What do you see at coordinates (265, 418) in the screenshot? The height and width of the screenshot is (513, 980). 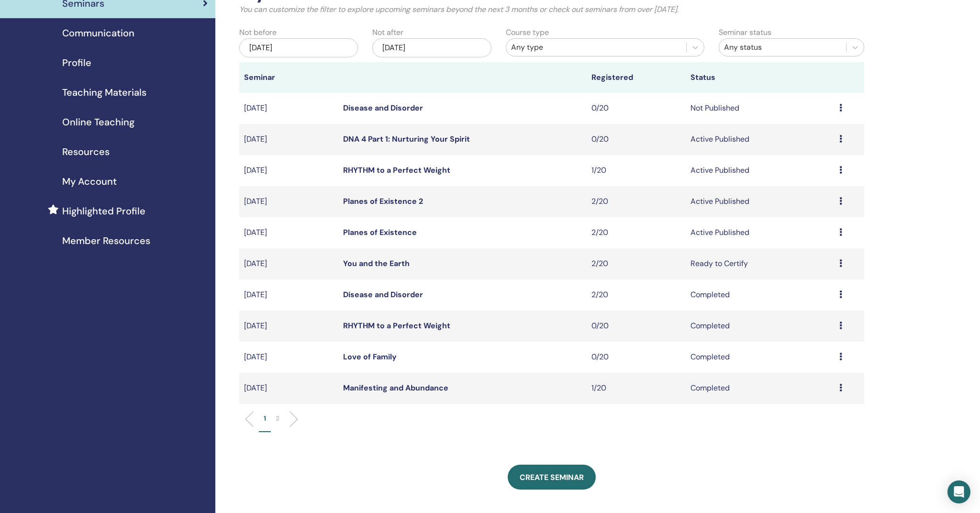 I see `p: 1` at bounding box center [265, 418].